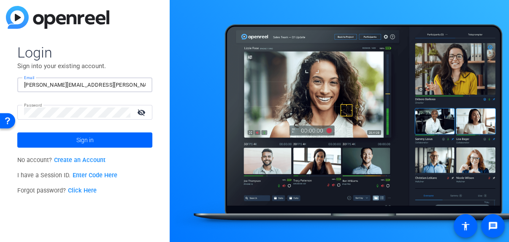 Image resolution: width=509 pixels, height=242 pixels. Describe the element at coordinates (85, 140) in the screenshot. I see `button: Sign in` at that location.